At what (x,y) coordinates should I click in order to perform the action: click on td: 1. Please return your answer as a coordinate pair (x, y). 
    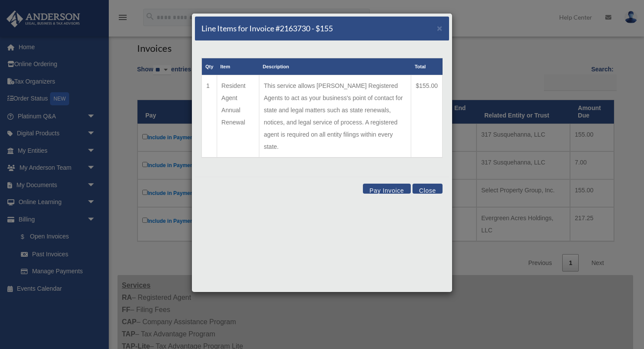
    Looking at the image, I should click on (209, 117).